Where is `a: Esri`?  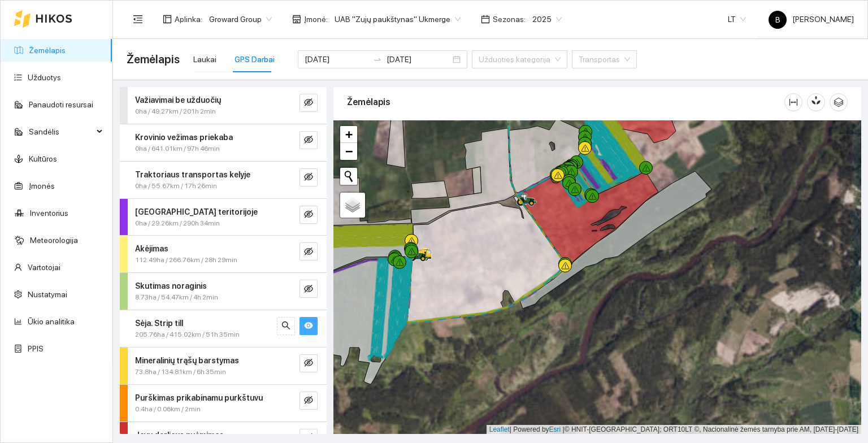 a: Esri is located at coordinates (555, 429).